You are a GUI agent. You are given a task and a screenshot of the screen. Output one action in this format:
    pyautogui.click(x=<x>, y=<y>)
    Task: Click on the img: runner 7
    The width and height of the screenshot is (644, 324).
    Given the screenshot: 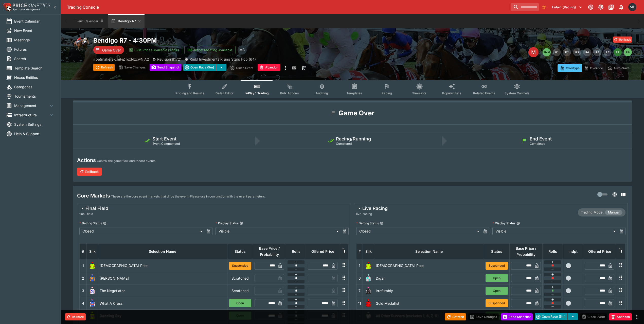 What is the action you would take?
    pyautogui.click(x=369, y=291)
    